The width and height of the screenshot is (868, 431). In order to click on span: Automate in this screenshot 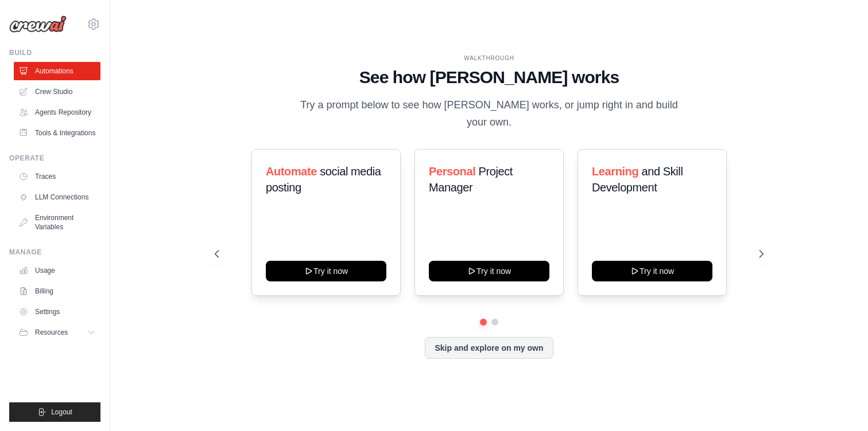, I will do `click(291, 172)`.